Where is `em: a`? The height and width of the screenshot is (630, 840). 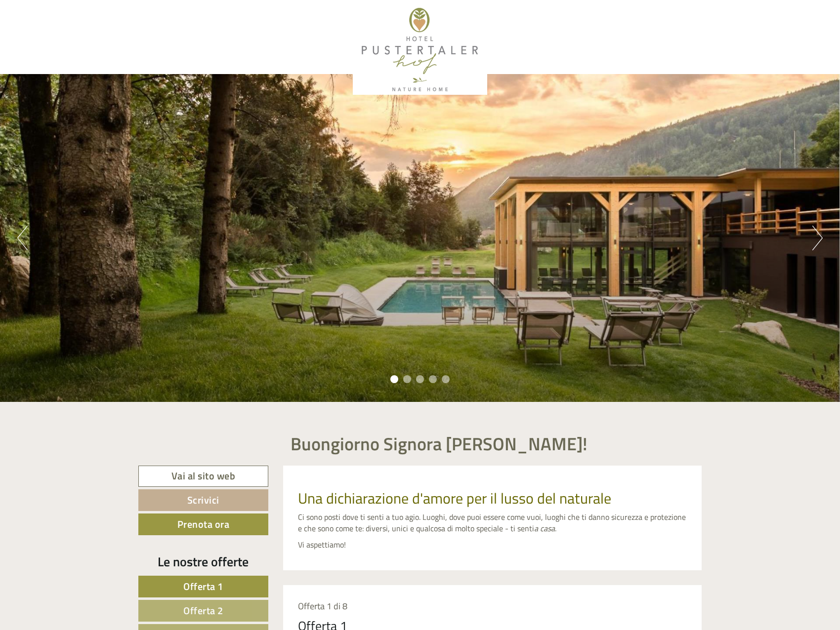
em: a is located at coordinates (537, 529).